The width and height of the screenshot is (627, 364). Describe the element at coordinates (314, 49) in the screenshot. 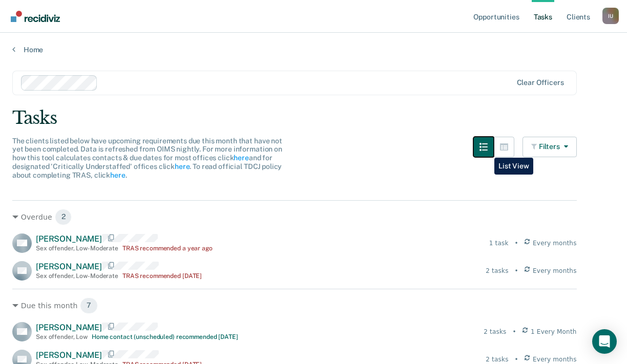

I see `a: Home` at that location.